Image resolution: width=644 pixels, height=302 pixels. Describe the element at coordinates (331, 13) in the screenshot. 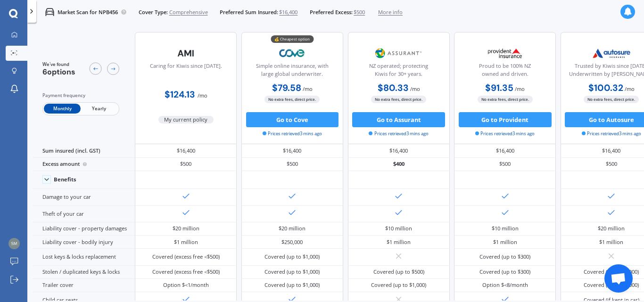

I see `span: Preferred Excess:` at that location.